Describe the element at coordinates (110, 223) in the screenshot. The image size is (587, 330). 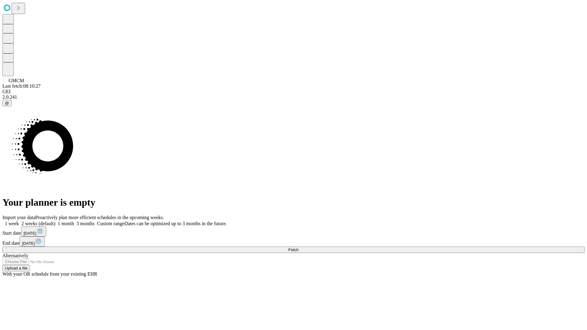
I see `span: Custom range` at that location.